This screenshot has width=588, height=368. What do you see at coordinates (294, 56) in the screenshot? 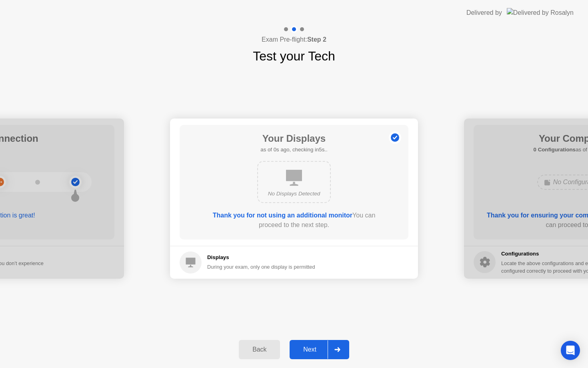
I see `h1: Test your Tech` at bounding box center [294, 56].